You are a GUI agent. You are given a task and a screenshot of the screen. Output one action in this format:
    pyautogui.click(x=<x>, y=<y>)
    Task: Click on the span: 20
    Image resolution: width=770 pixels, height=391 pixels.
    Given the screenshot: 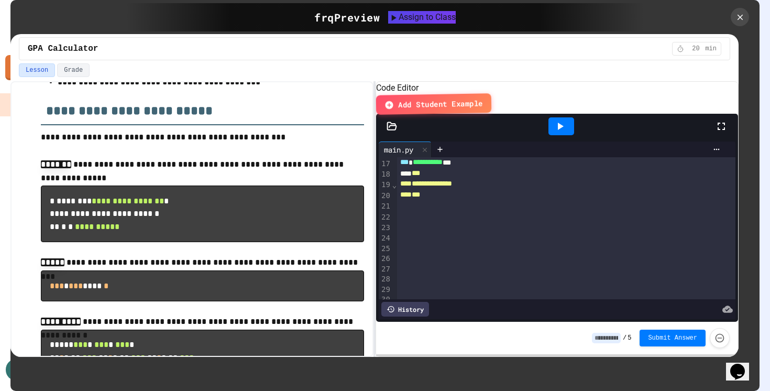 What is the action you would take?
    pyautogui.click(x=696, y=49)
    